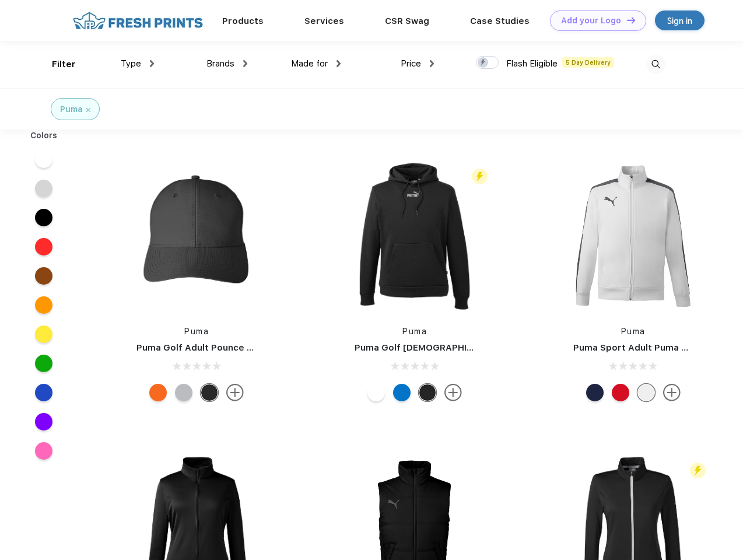 This screenshot has width=743, height=560. I want to click on span: Price, so click(411, 64).